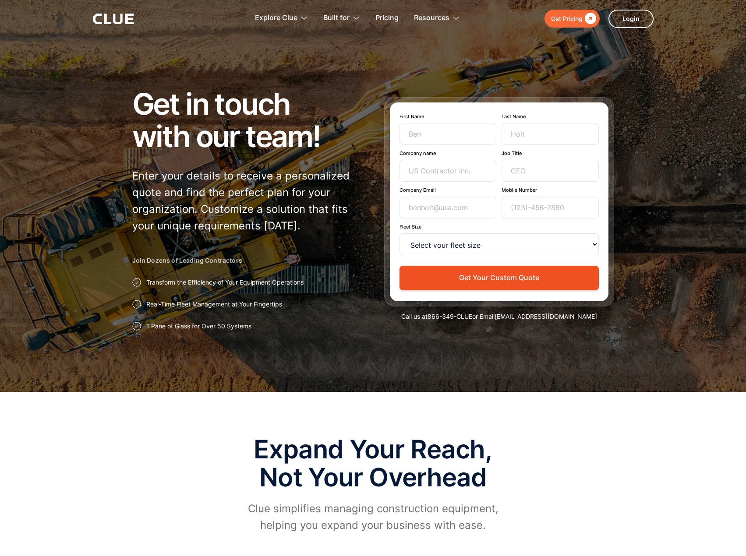  I want to click on button: Get Your Custom Quote, so click(499, 278).